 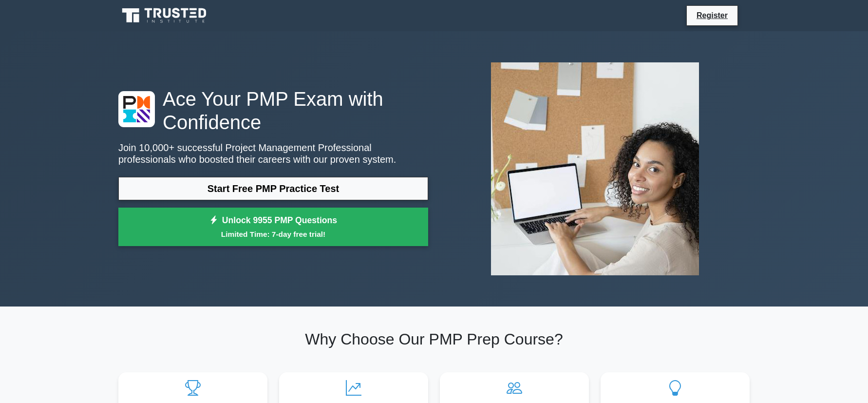 I want to click on a: Register, so click(x=713, y=15).